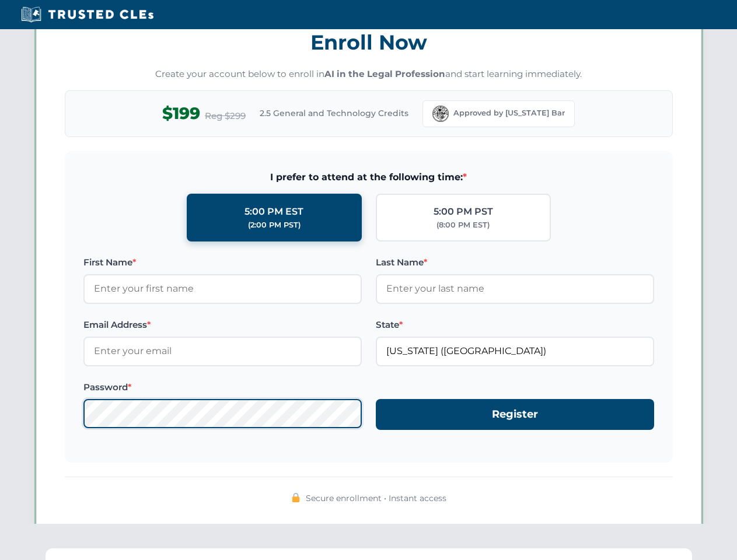 This screenshot has height=560, width=737. Describe the element at coordinates (515, 325) in the screenshot. I see `label: State` at that location.